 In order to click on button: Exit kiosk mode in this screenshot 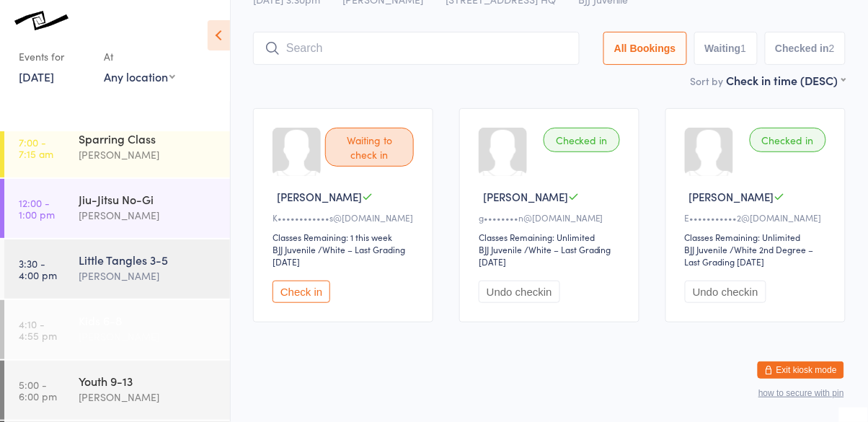, I will do `click(801, 370)`.